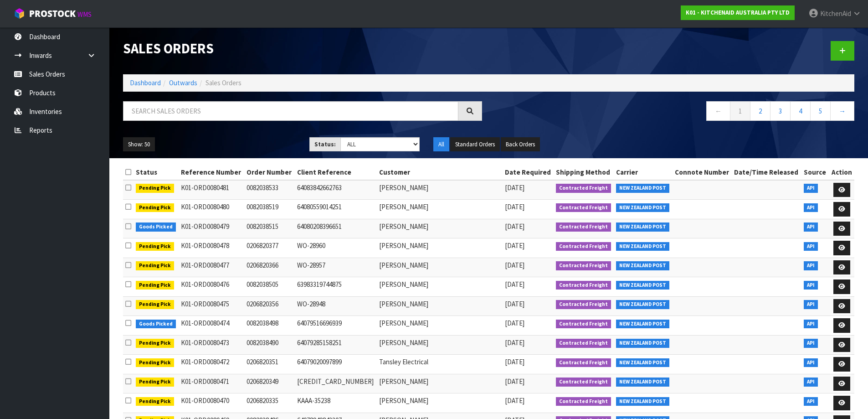 This screenshot has height=419, width=868. Describe the element at coordinates (336, 173) in the screenshot. I see `th: Client Reference` at that location.